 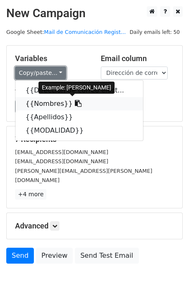 What do you see at coordinates (85, 32) in the screenshot?
I see `a: Mail de Comunicación Regist...` at bounding box center [85, 32].